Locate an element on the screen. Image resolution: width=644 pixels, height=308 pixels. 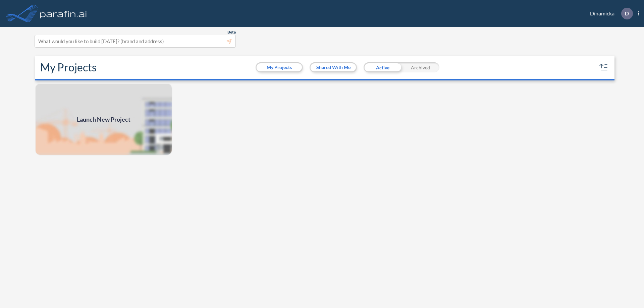
button: Shared With Me is located at coordinates (333, 68).